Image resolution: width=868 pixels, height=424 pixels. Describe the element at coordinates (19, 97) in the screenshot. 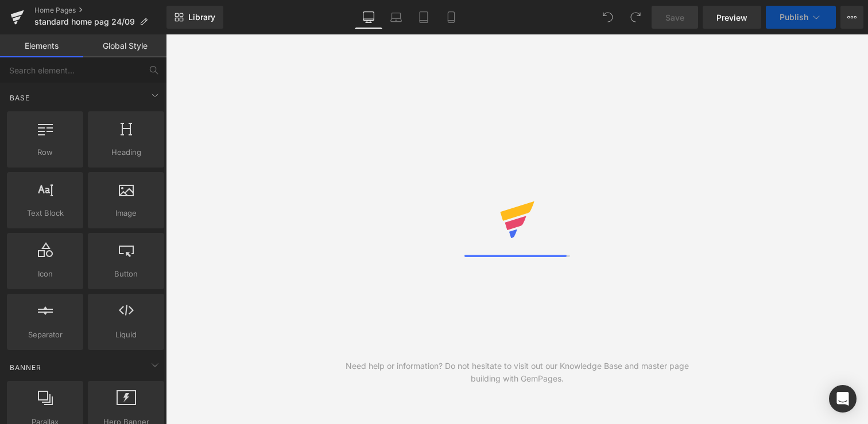

I see `span: Base` at that location.